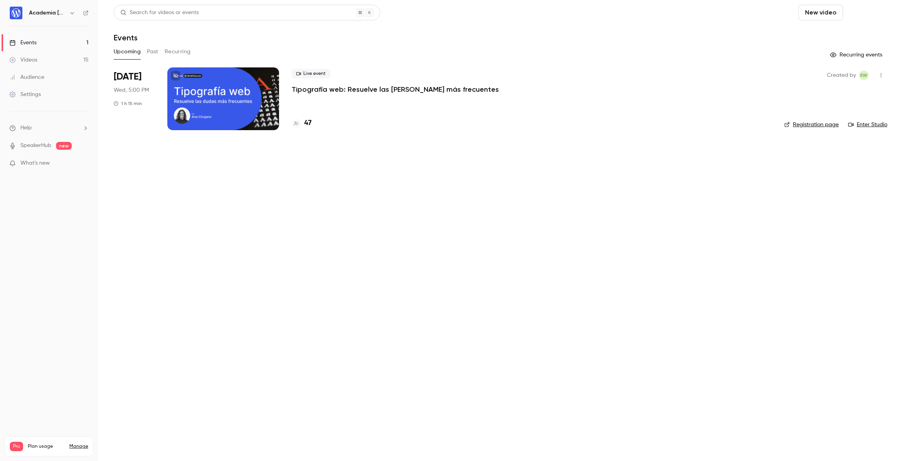  Describe the element at coordinates (307, 123) in the screenshot. I see `h4: 47` at that location.